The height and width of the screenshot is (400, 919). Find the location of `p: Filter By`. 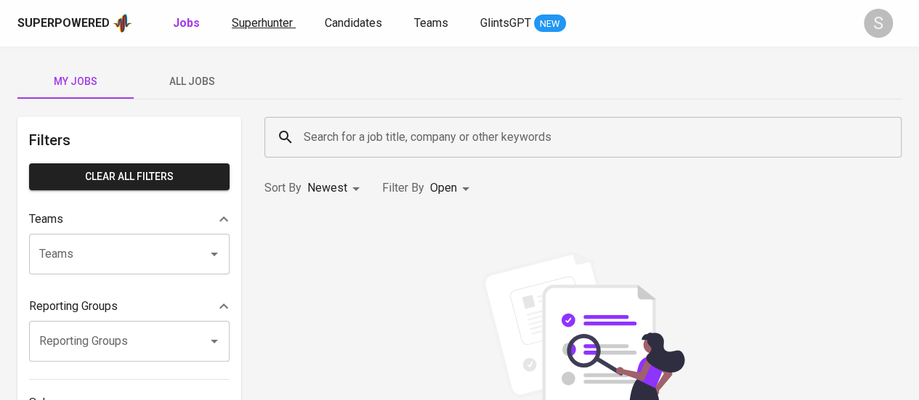

p: Filter By is located at coordinates (403, 188).